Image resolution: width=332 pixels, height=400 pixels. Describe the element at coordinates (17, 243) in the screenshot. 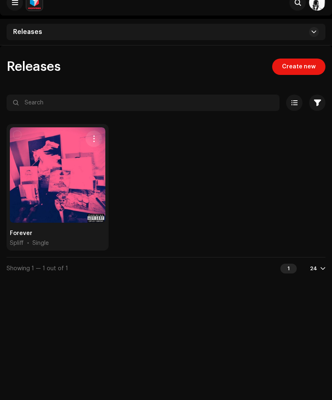

I see `span: Spliff` at that location.